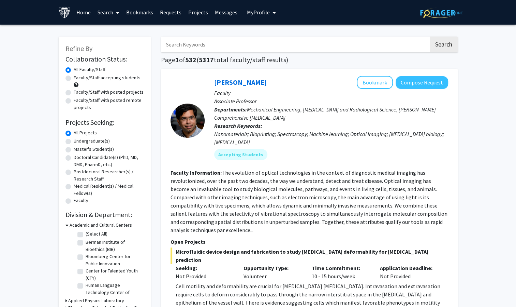 The width and height of the screenshot is (516, 307). What do you see at coordinates (92, 141) in the screenshot?
I see `label: Undergraduate(s)` at bounding box center [92, 141].